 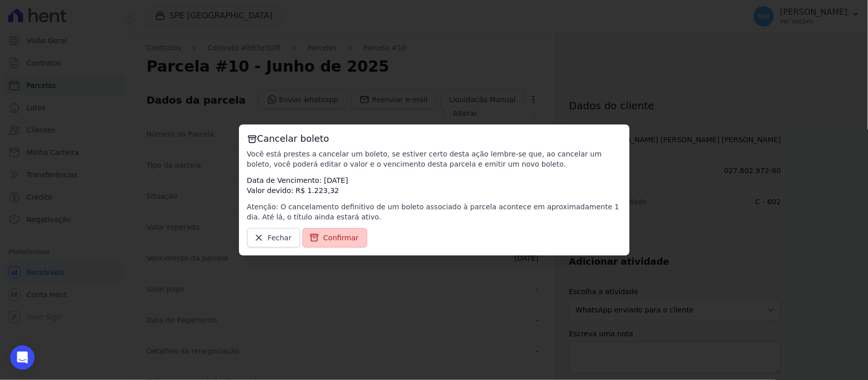 What do you see at coordinates (280, 238) in the screenshot?
I see `span: Fechar` at bounding box center [280, 238].